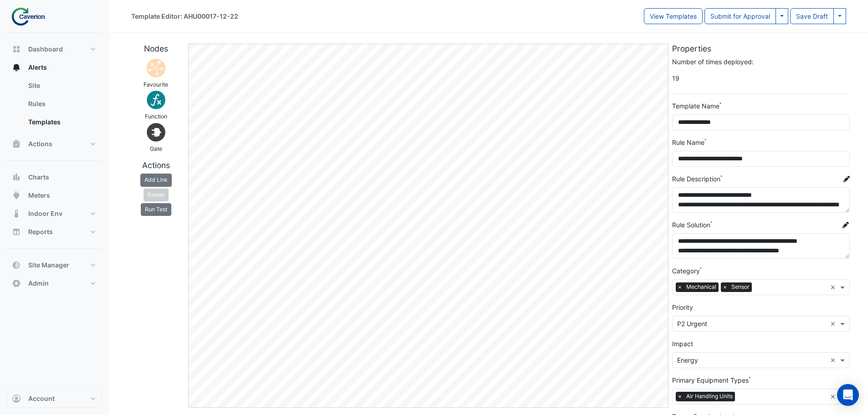  What do you see at coordinates (691, 225) in the screenshot?
I see `label: Rule Solution` at bounding box center [691, 225].